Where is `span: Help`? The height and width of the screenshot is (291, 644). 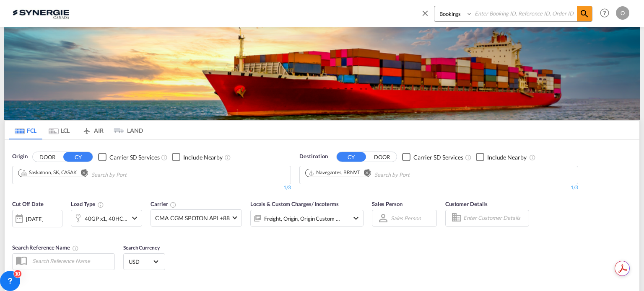 span: Help is located at coordinates (605, 13).